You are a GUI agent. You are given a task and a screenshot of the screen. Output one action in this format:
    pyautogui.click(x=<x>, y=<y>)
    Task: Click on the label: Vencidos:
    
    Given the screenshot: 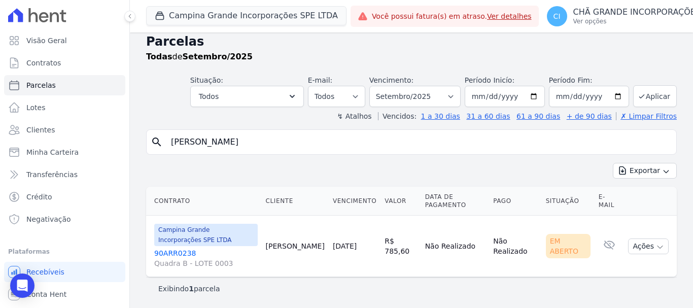 What is the action you would take?
    pyautogui.click(x=397, y=116)
    